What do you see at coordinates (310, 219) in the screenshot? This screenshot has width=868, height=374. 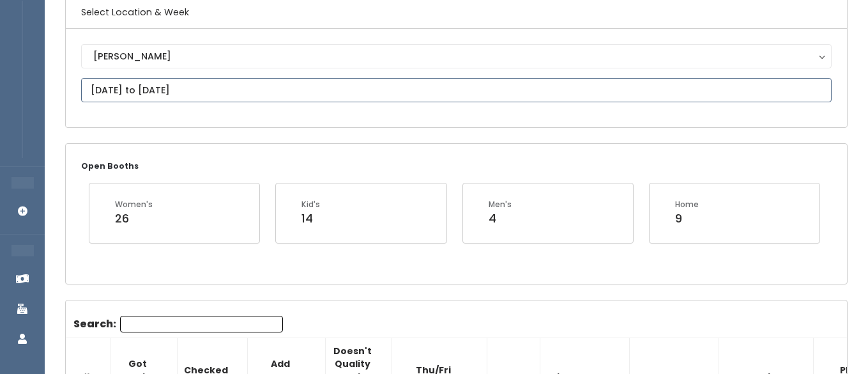 I see `div: 14` at bounding box center [310, 219].